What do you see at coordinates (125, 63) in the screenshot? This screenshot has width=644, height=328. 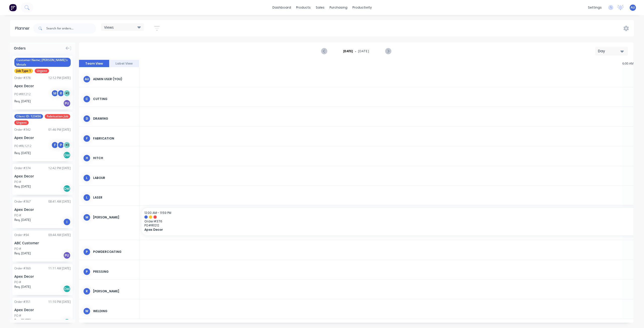 I see `button: Label View` at bounding box center [125, 63].